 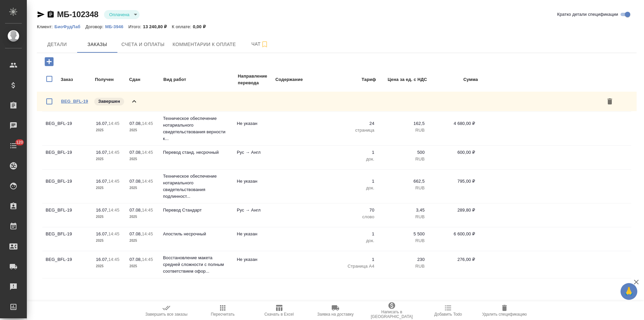 What do you see at coordinates (403, 123) in the screenshot?
I see `p: 162,5` at bounding box center [403, 123].